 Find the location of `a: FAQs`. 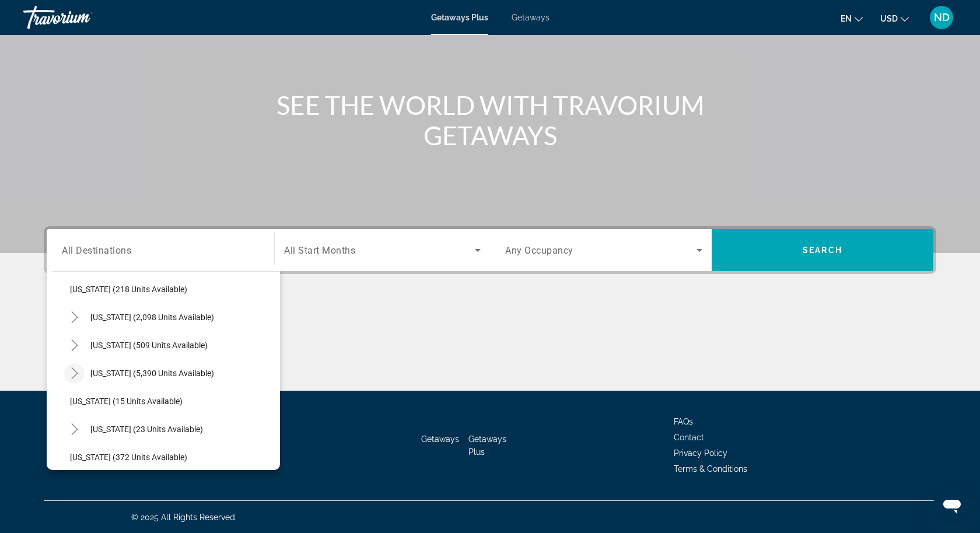

a: FAQs is located at coordinates (683, 421).